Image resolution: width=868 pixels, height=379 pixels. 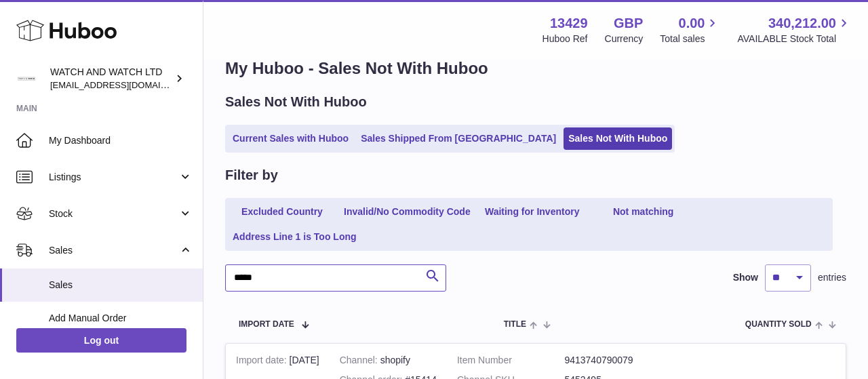 I want to click on span: AVAILABLE Stock Total, so click(x=794, y=39).